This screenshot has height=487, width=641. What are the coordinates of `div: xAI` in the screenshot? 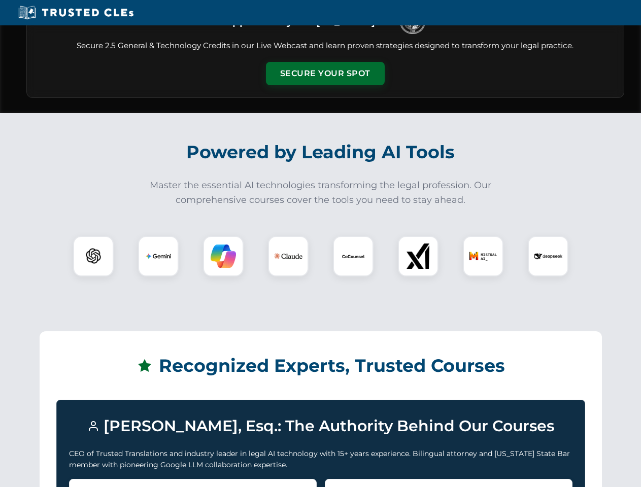 It's located at (418, 256).